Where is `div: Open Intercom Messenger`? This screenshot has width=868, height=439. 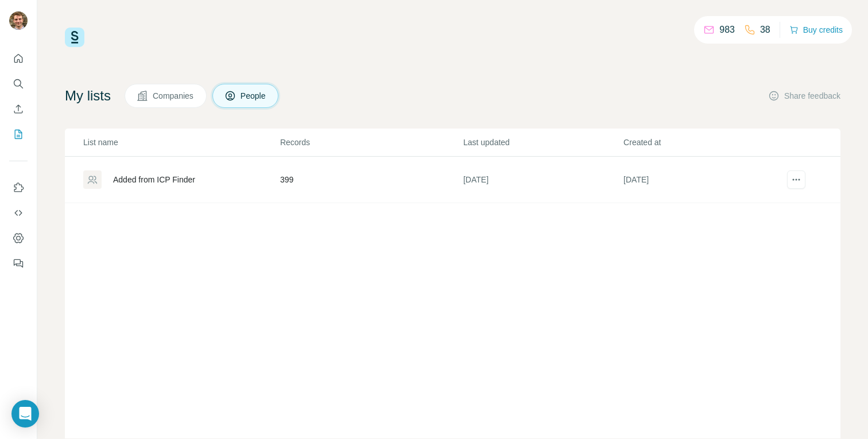 div: Open Intercom Messenger is located at coordinates (25, 413).